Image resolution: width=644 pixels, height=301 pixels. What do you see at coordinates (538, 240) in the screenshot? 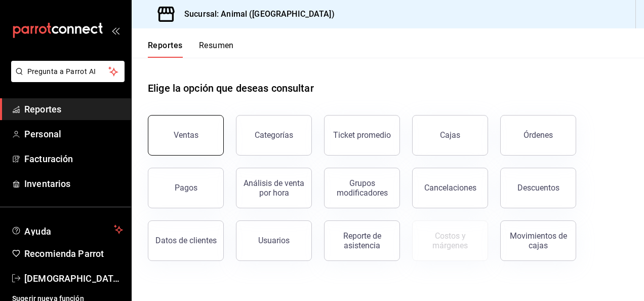
I see `button: Movimientos de cajas` at bounding box center [538, 240].